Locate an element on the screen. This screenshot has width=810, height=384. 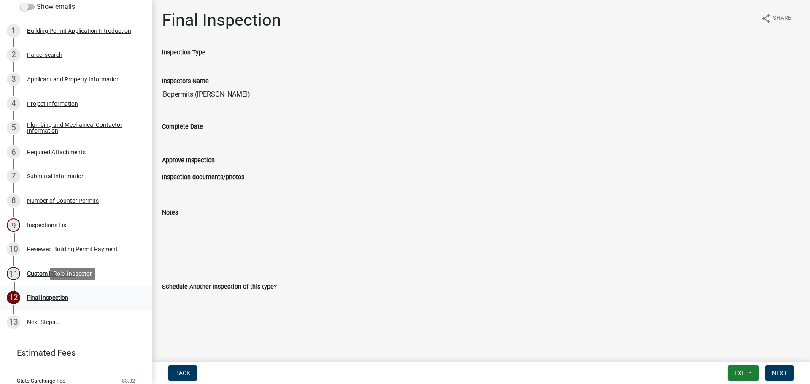
a: Estimated Fees is located at coordinates (73, 353).